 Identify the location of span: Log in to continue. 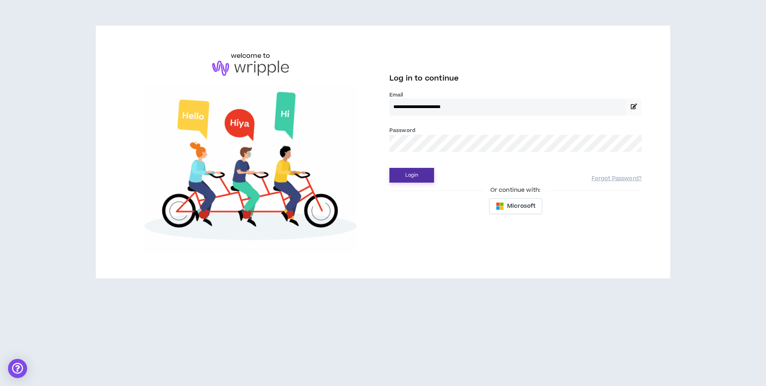
(424, 78).